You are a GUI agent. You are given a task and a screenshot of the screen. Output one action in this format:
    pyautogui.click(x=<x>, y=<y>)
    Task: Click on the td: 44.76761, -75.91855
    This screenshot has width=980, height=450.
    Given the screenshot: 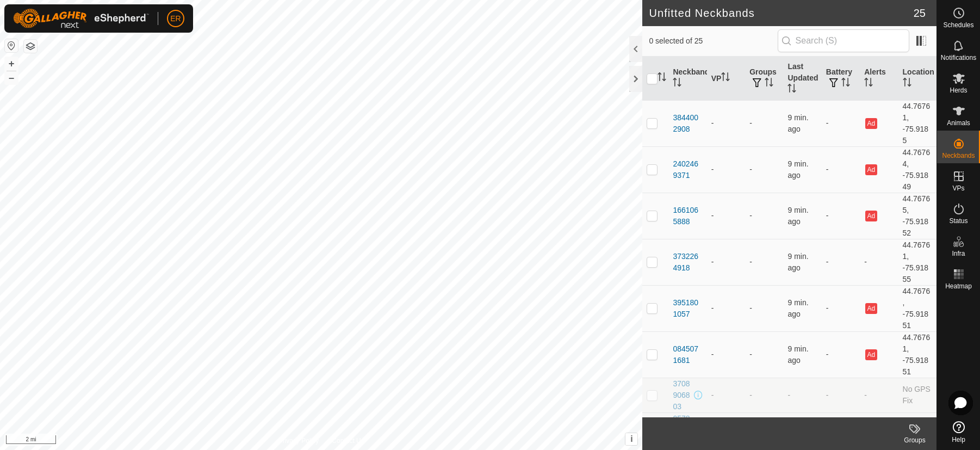 What is the action you would take?
    pyautogui.click(x=918, y=262)
    